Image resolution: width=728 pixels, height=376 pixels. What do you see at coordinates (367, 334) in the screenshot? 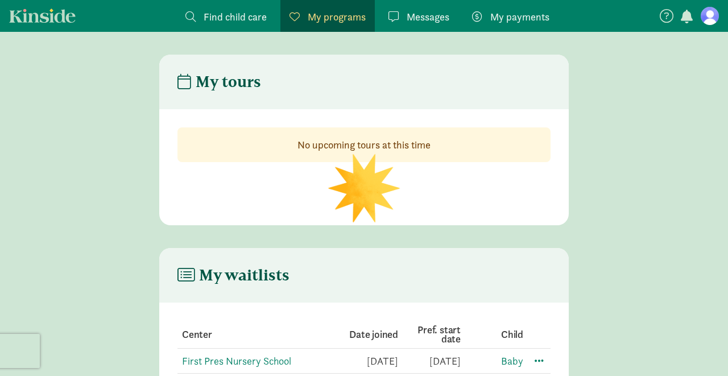
I see `th: Date joined` at bounding box center [367, 334].